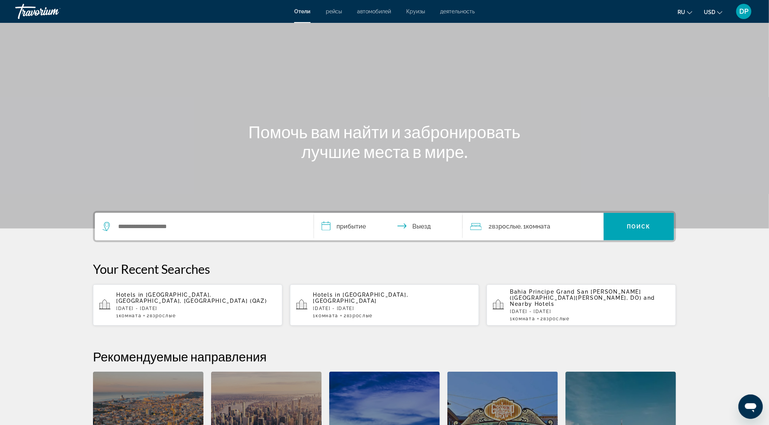  What do you see at coordinates (334, 11) in the screenshot?
I see `span: рейсы` at bounding box center [334, 11].